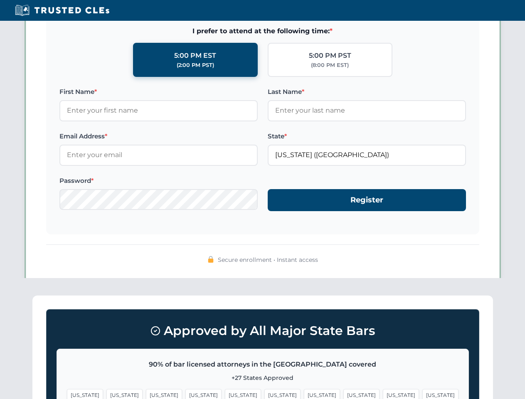 The image size is (525, 399). Describe the element at coordinates (263, 331) in the screenshot. I see `h3: Approved by All Major State Bars` at that location.